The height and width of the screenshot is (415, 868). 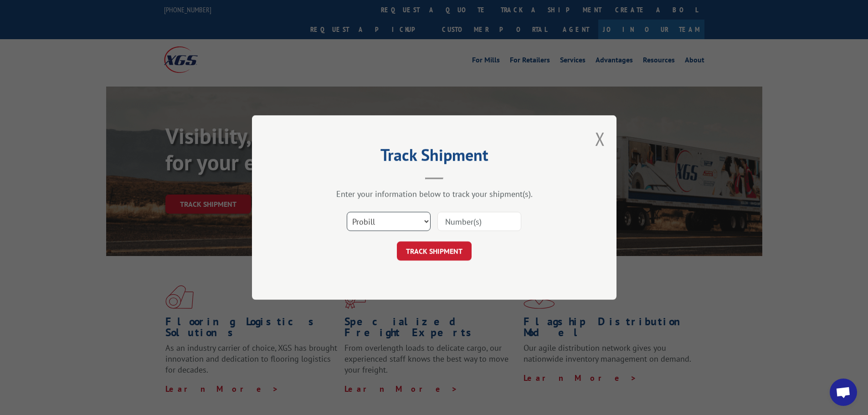 I want to click on input: Number(s), so click(x=479, y=222).